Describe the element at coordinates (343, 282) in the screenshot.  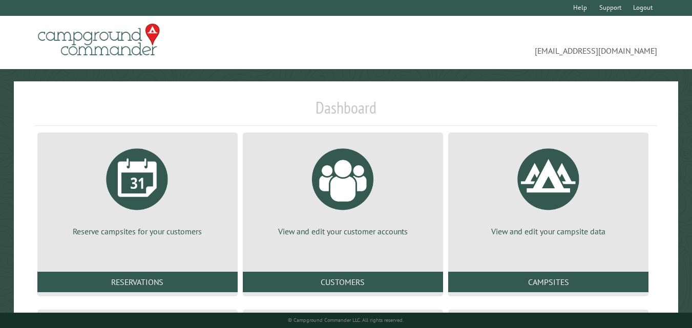
I see `a: Customers` at that location.